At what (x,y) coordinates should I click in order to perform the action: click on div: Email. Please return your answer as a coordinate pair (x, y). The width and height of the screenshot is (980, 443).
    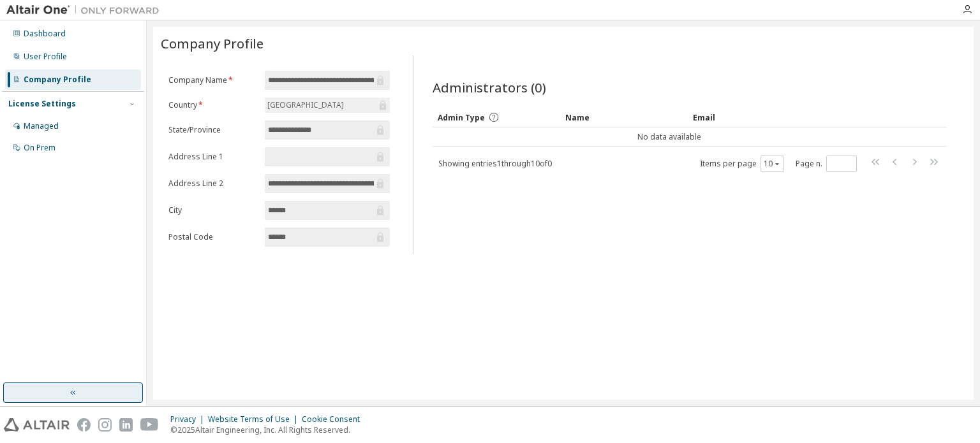
    Looking at the image, I should click on (751, 117).